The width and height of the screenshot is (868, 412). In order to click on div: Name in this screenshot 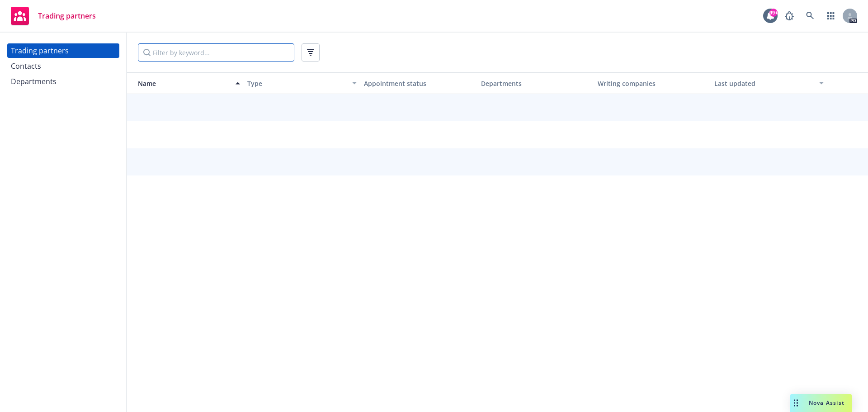, I will do `click(181, 83)`.